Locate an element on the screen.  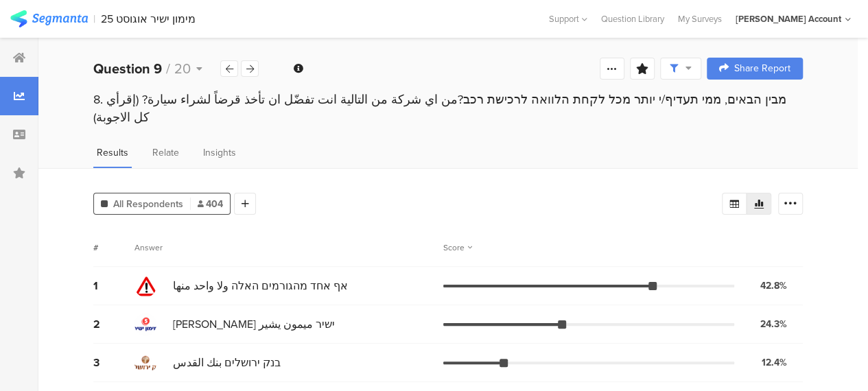
div: 2 is located at coordinates (114, 324).